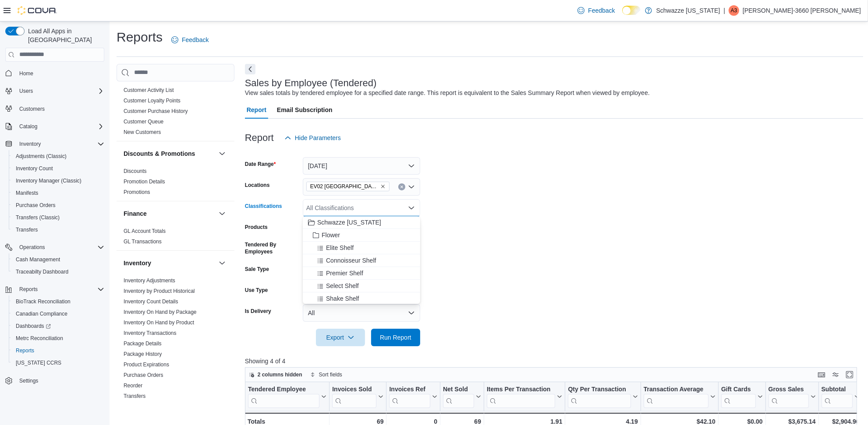  Describe the element at coordinates (342, 286) in the screenshot. I see `span: Select Shelf` at that location.